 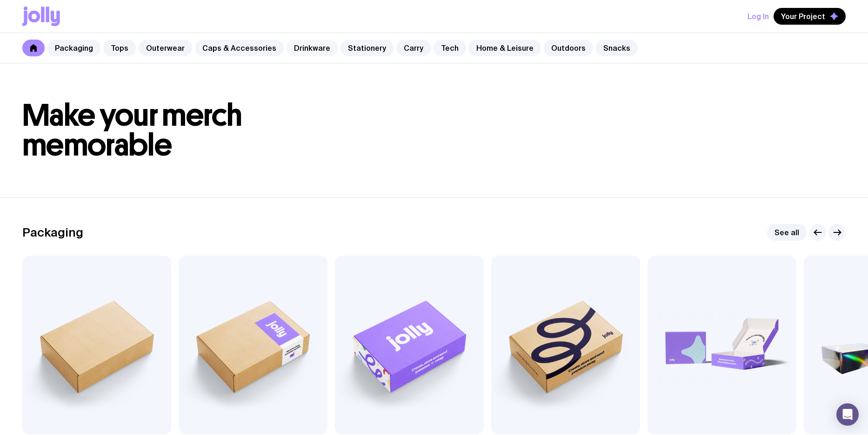 I want to click on a: Tech, so click(x=450, y=48).